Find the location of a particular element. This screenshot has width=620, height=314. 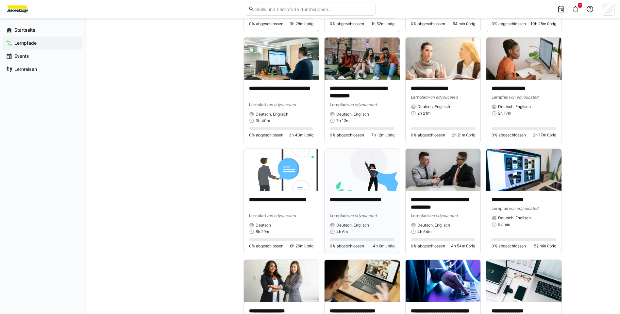

span: 4h 6m übrig is located at coordinates (384, 246).